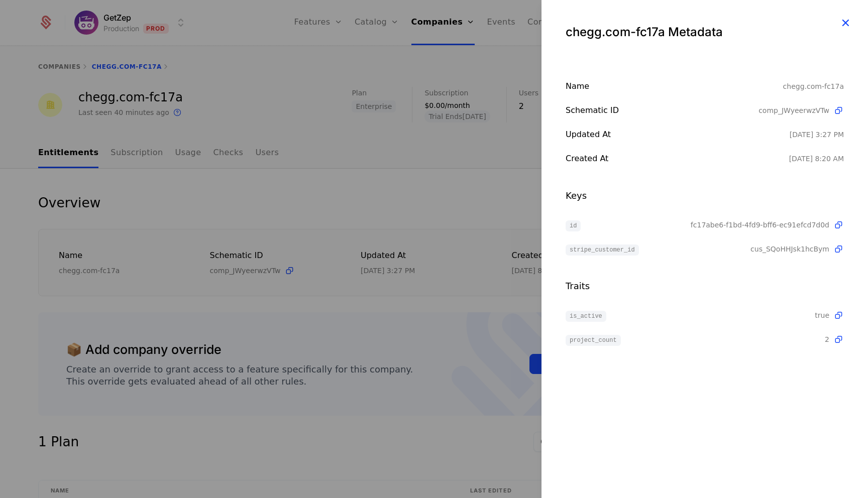 The width and height of the screenshot is (868, 498). I want to click on div: 8/4/25, 3:27 PM, so click(817, 134).